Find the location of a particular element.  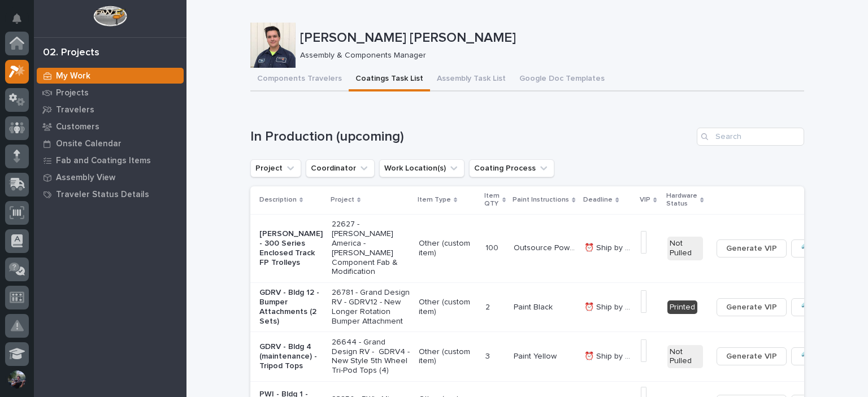

p: 2 is located at coordinates (489, 307).